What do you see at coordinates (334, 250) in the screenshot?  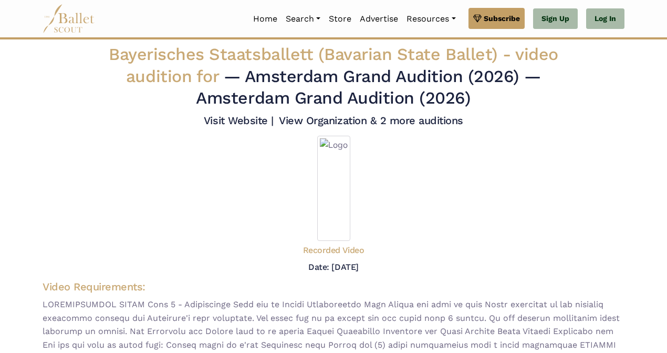 I see `h5: Recorded Video` at bounding box center [334, 250].